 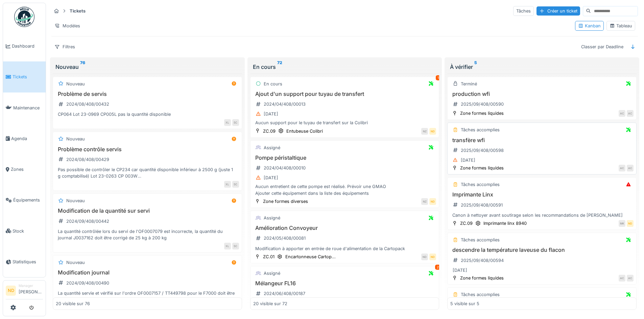 I want to click on h3: Problème contrôle servis, so click(x=147, y=149).